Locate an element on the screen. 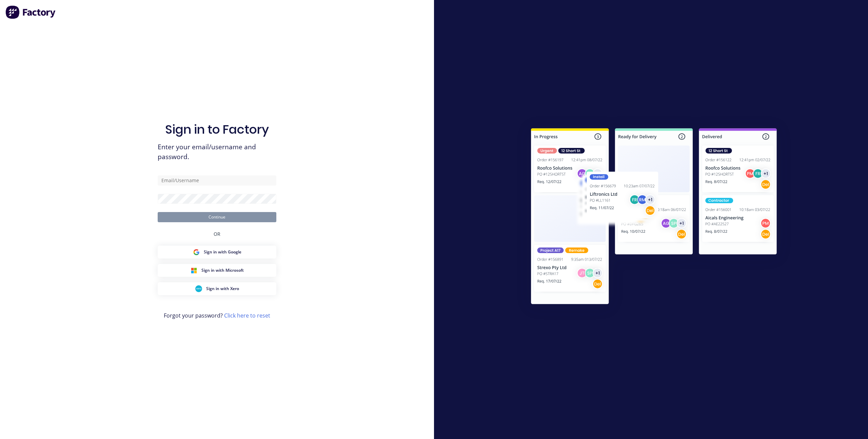 This screenshot has height=439, width=868. input: Email/Username is located at coordinates (217, 181).